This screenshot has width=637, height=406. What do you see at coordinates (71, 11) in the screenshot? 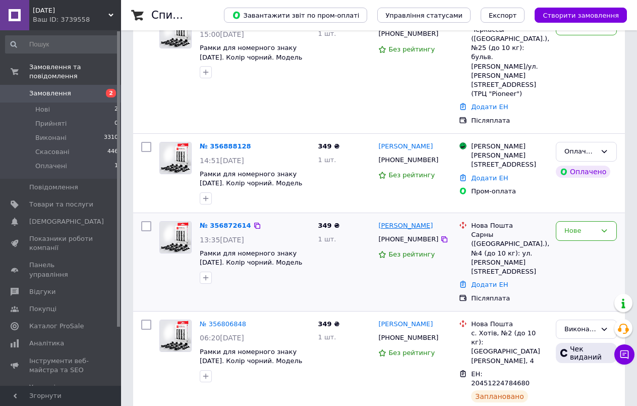
I see `span: RED HILL` at bounding box center [71, 11].